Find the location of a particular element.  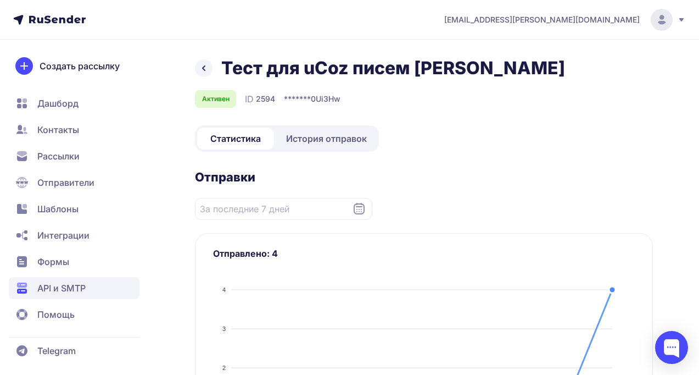

h2: Отправки is located at coordinates (424, 177).